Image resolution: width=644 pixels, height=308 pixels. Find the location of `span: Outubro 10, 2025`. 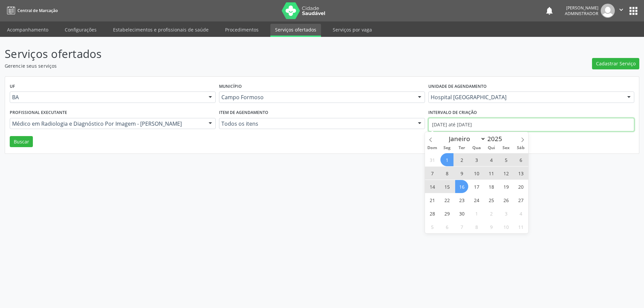

span: Outubro 10, 2025 is located at coordinates (505, 227).